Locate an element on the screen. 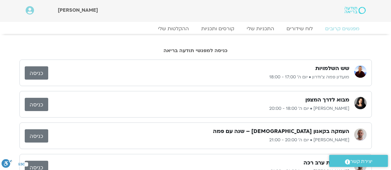  a: ההקלטות שלי is located at coordinates (173, 29).